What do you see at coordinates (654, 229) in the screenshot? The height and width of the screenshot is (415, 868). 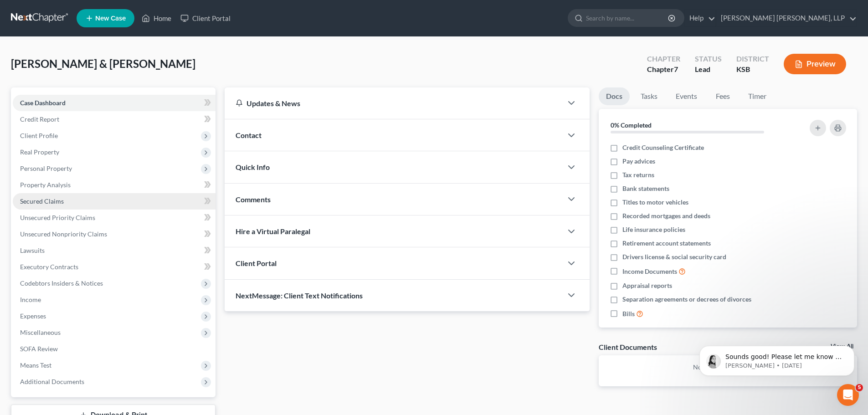 I see `span: Life insurance policies` at bounding box center [654, 229].